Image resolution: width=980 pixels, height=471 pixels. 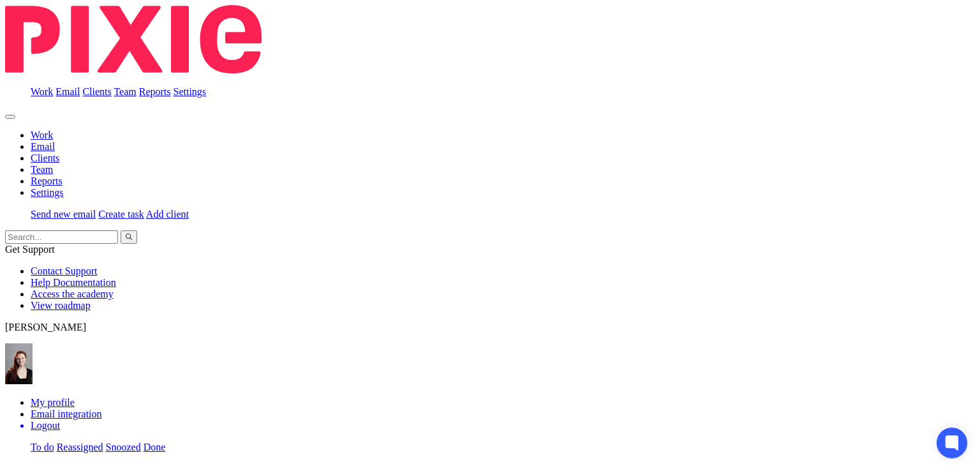 I want to click on a: Reassigned, so click(x=80, y=447).